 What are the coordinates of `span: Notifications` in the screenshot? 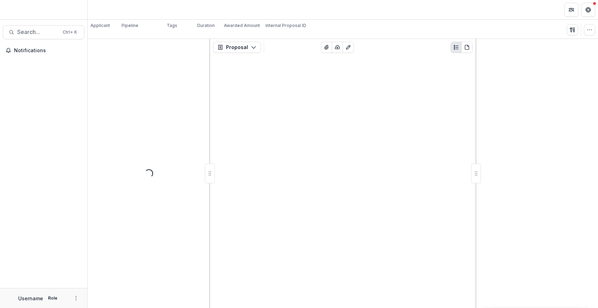 It's located at (48, 50).